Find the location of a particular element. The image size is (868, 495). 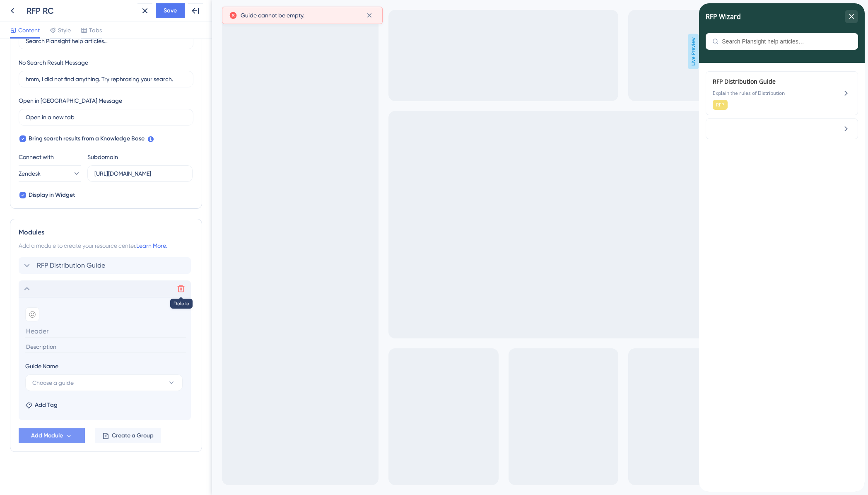

div: Modules is located at coordinates (106, 233).